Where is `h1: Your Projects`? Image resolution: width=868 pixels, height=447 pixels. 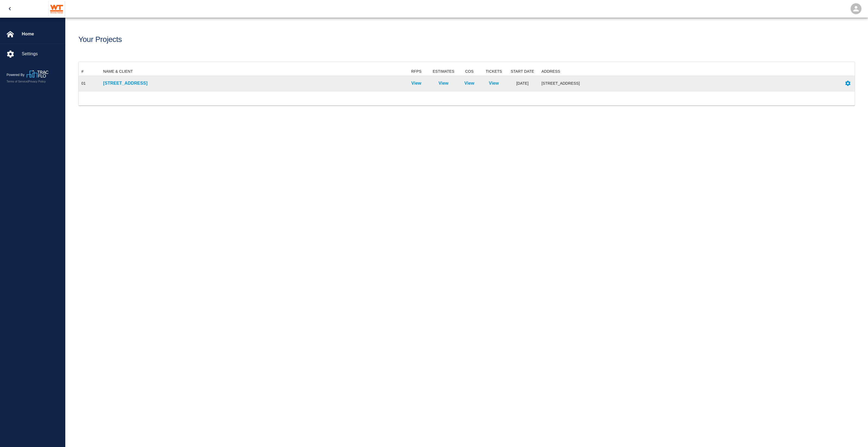
h1: Your Projects is located at coordinates (100, 40).